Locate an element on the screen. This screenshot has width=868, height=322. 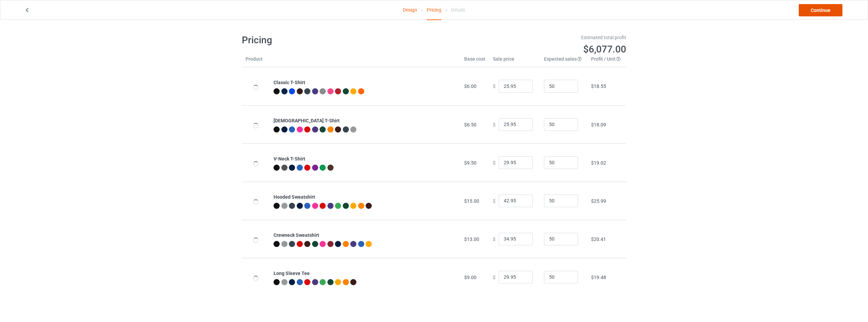
b: V-Neck T-Shirt is located at coordinates (289, 159).